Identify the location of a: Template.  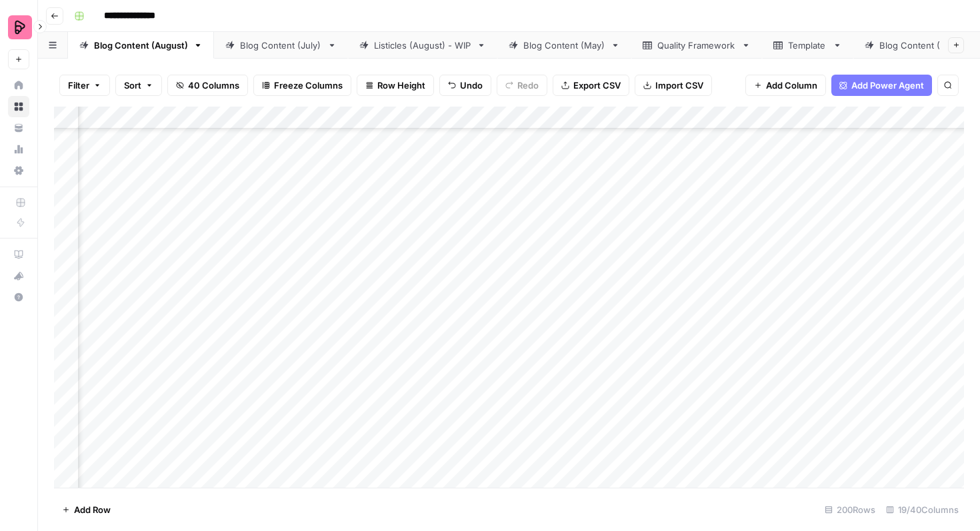
(807, 45).